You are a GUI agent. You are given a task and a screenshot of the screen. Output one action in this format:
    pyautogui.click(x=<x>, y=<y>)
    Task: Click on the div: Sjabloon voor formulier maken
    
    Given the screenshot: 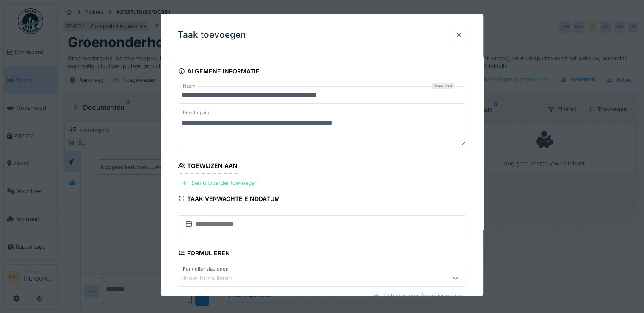 What is the action you would take?
    pyautogui.click(x=418, y=296)
    